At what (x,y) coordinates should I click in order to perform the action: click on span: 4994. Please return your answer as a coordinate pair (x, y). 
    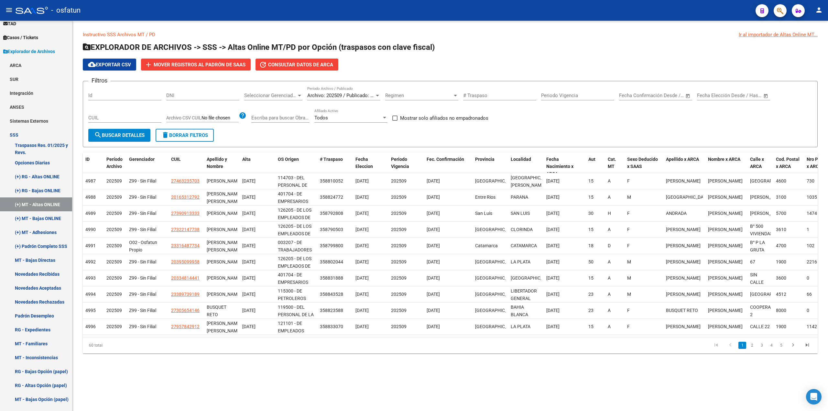
    Looking at the image, I should click on (91, 294).